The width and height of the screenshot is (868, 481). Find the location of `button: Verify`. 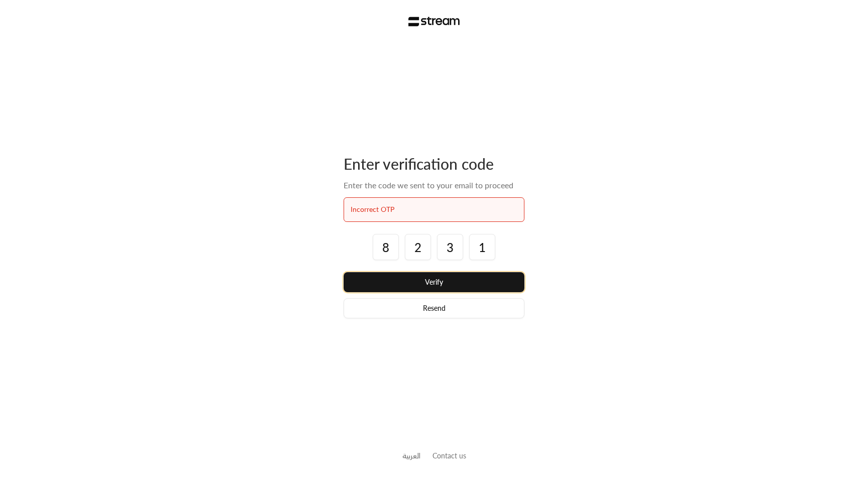

button: Verify is located at coordinates (434, 282).